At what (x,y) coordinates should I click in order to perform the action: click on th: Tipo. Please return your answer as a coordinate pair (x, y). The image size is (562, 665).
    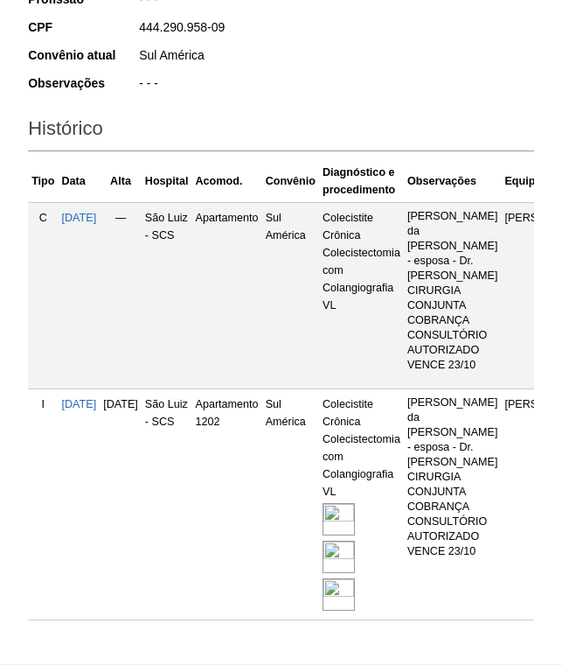
    Looking at the image, I should click on (43, 181).